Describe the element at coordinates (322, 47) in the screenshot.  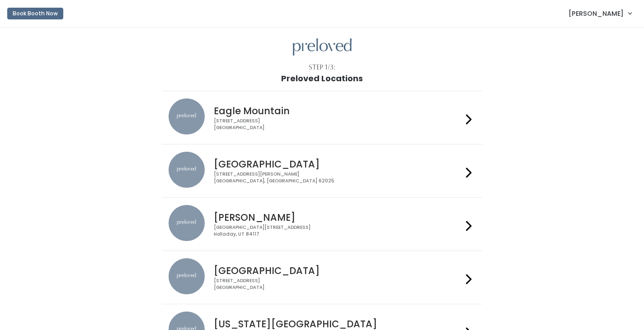
I see `img: preloved logo` at that location.